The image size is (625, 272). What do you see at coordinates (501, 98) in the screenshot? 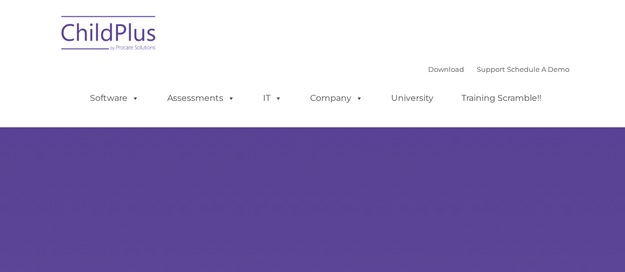
I see `a: Training Scramble!!` at bounding box center [501, 98].